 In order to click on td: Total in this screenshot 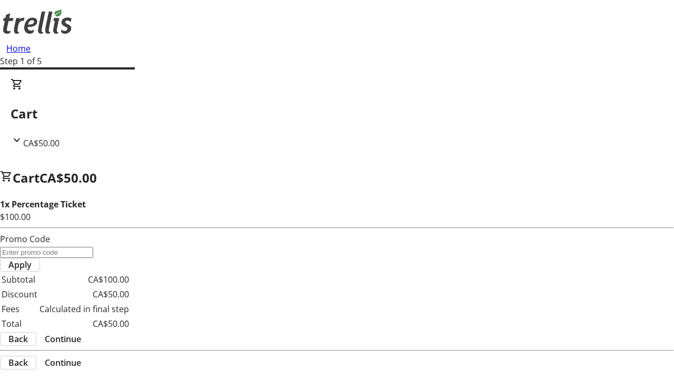, I will do `click(19, 324)`.